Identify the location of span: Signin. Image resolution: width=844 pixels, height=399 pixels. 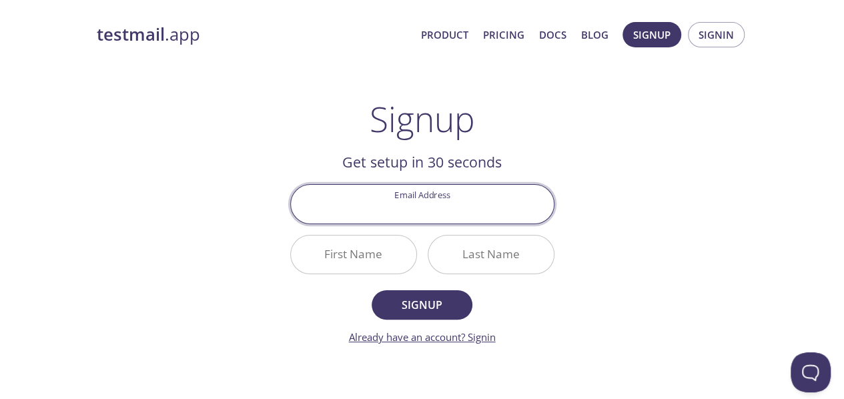
(716, 35).